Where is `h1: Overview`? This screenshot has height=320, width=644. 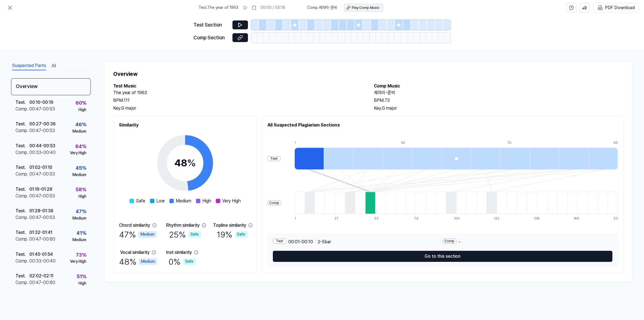 h1: Overview is located at coordinates (368, 74).